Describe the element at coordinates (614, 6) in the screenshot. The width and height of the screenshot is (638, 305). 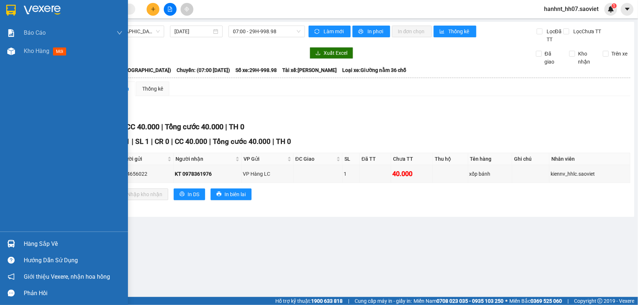
I see `sup: 1` at that location.